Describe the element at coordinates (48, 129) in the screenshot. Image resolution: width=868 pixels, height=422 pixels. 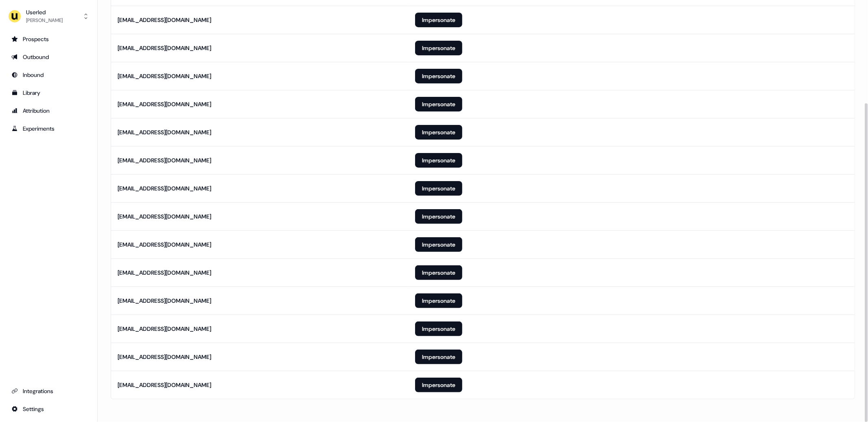
I see `div: Experiments` at that location.